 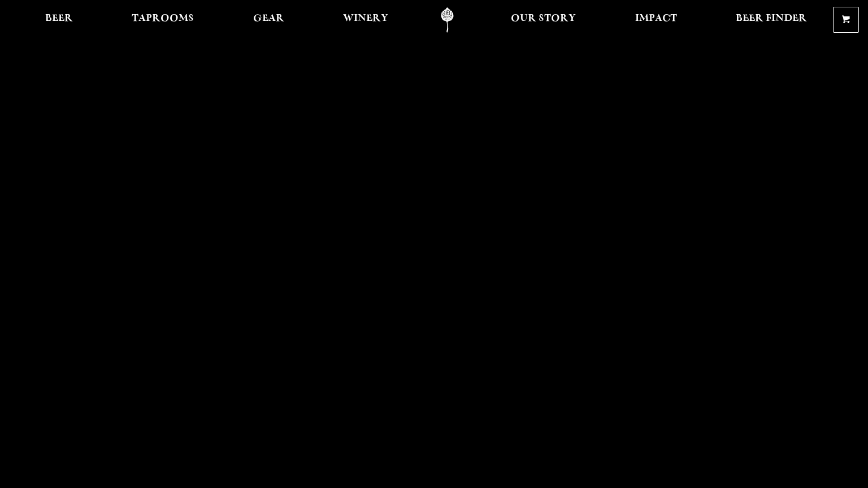 What do you see at coordinates (366, 20) in the screenshot?
I see `a: Winery` at bounding box center [366, 20].